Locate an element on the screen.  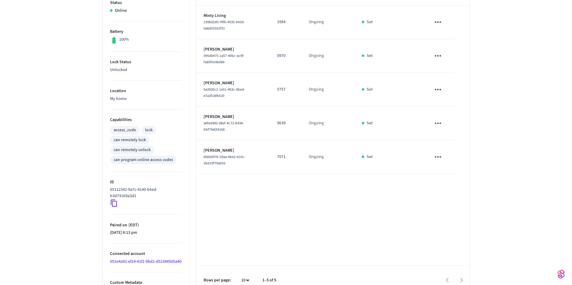
span: 095d8475-1a57-40bc-ac9f-fa85f0146d8b is located at coordinates (224, 59).